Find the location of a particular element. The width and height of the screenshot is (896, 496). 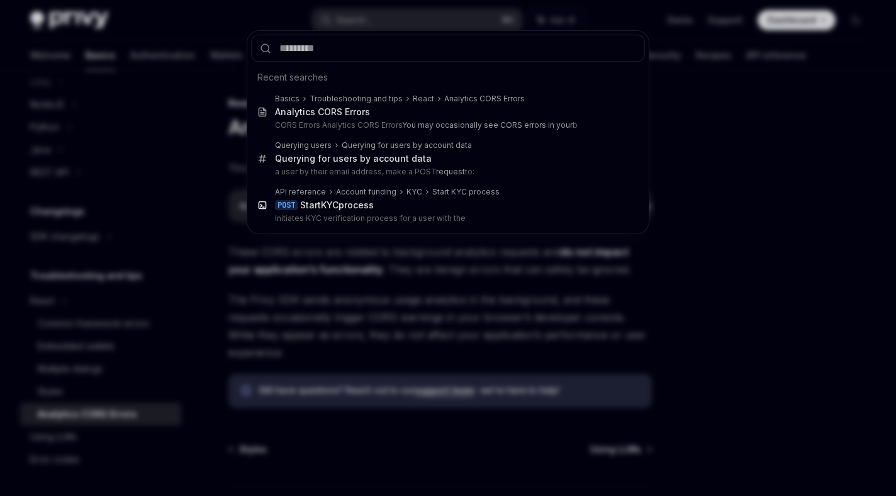

p: a user by their email address, make a POST to: is located at coordinates (447, 172).